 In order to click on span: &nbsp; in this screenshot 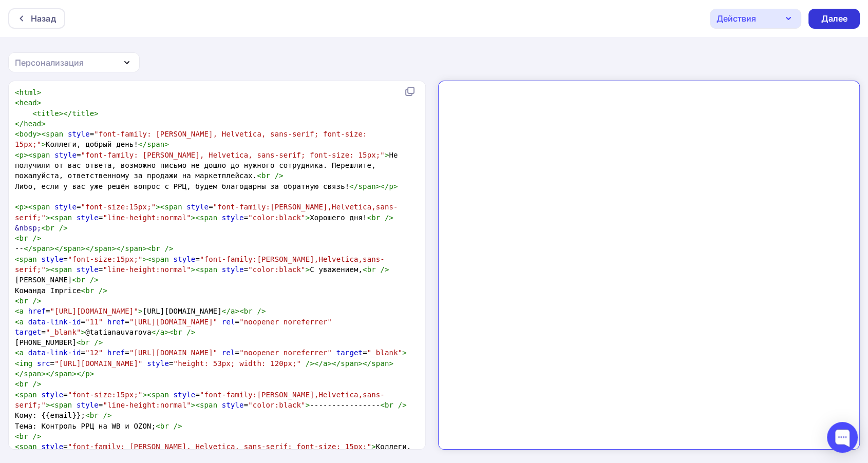, I will do `click(28, 228)`.